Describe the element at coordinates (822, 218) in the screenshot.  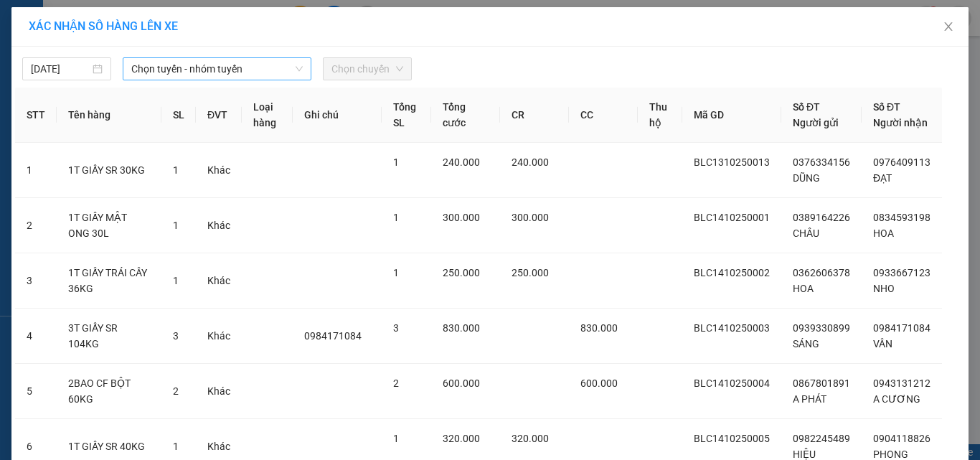
I see `span: 0389164226` at that location.